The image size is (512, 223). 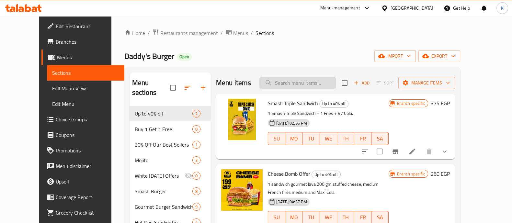 What do you see at coordinates (170, 191) in the screenshot?
I see `div: Smash Burger8` at bounding box center [170, 191].